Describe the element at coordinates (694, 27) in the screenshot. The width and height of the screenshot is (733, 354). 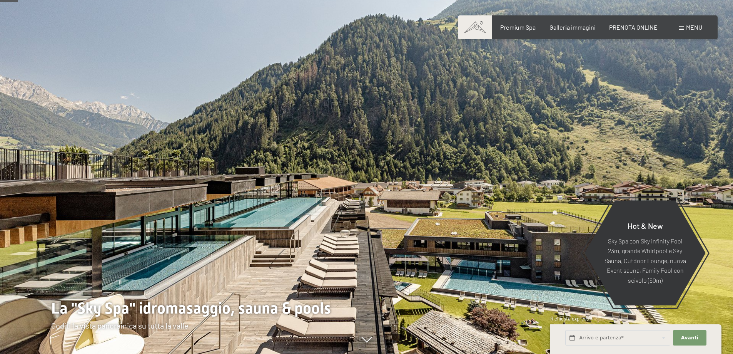
I see `span: Menu` at that location.